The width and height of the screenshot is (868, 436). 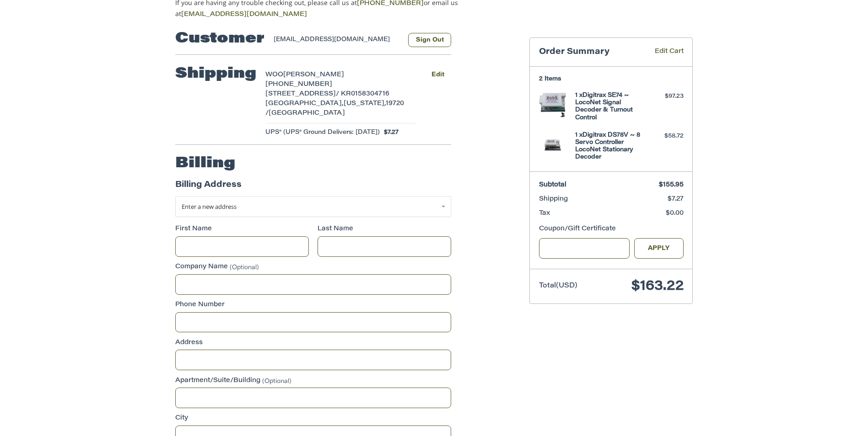 I want to click on span: $155.95, so click(x=671, y=185).